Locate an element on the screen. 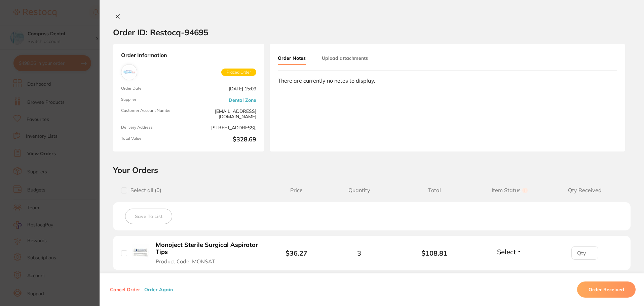  button: Save To List is located at coordinates (148, 216).